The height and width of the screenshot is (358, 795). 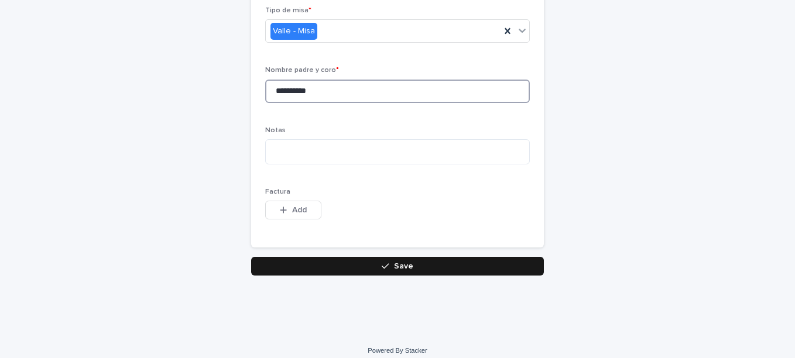 I want to click on span: Save, so click(x=404, y=266).